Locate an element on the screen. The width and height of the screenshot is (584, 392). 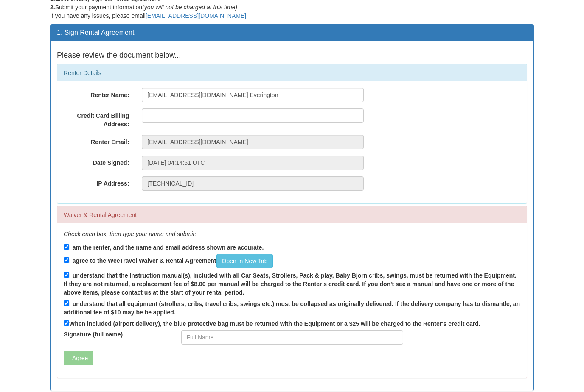
input: I understand that the Instruction manual(s), included with all Car Seats, Strollers, Pack & play,... is located at coordinates (66, 275).